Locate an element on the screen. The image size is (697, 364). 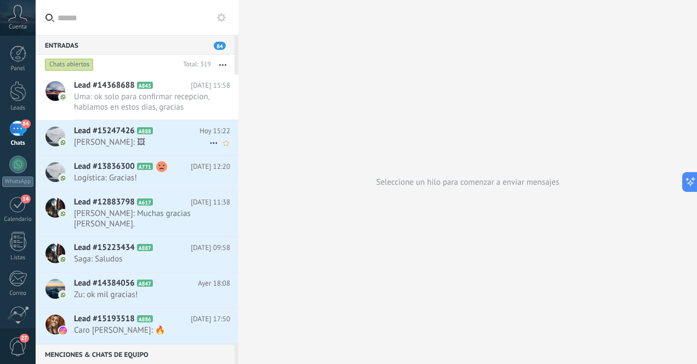
span: Logística: Gracias! is located at coordinates (141, 177).